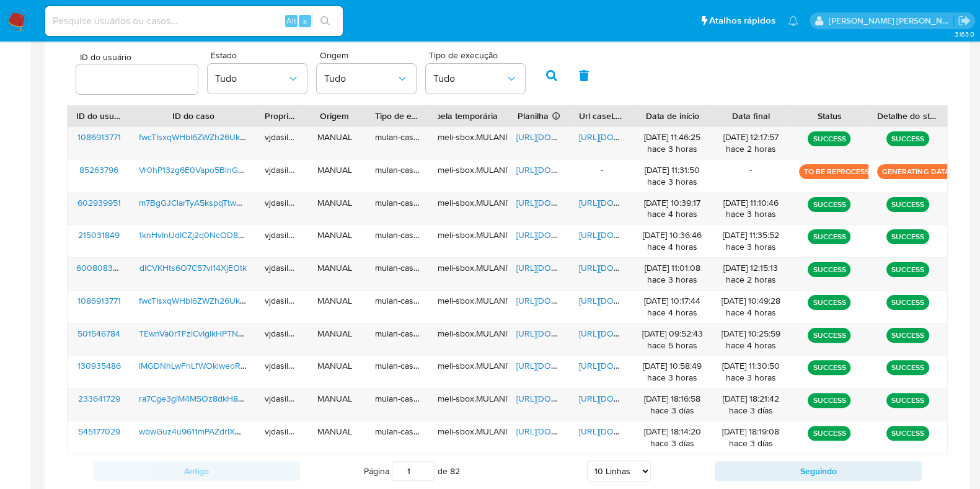 The image size is (980, 489). Describe the element at coordinates (325, 21) in the screenshot. I see `button: search-icon` at that location.